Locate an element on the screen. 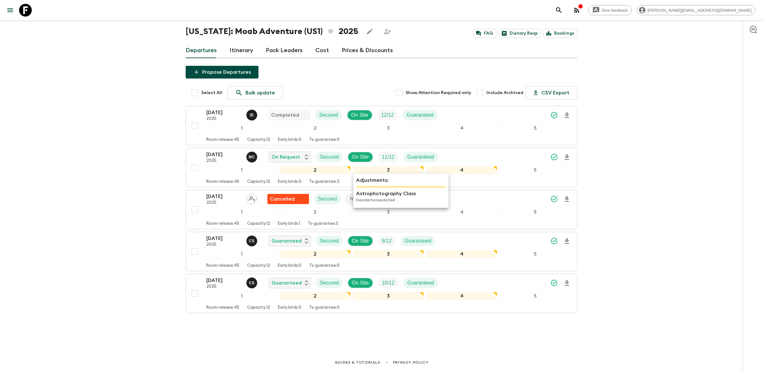 Image resolution: width=763 pixels, height=371 pixels. p: Adjustments: is located at coordinates (401, 180).